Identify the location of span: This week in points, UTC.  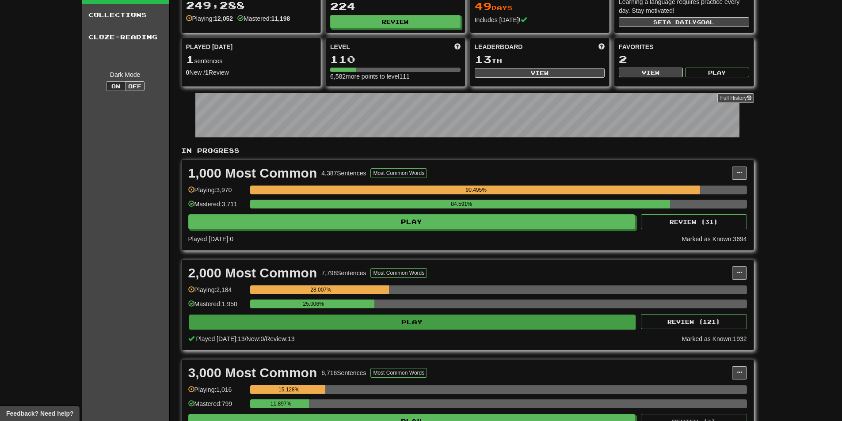
(602, 47).